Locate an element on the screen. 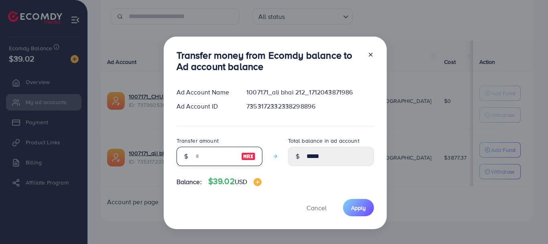  div: 7353172332338298896 is located at coordinates (310, 106).